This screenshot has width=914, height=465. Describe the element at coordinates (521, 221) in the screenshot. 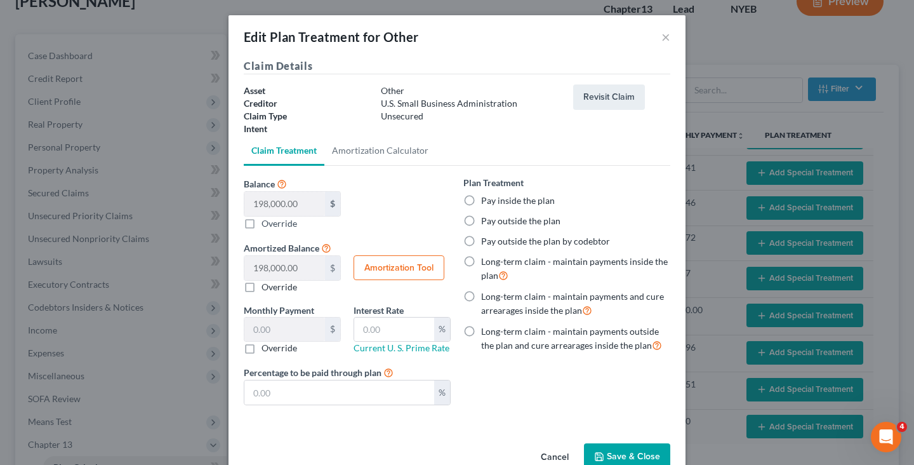

I see `label: Pay outside the plan` at that location.